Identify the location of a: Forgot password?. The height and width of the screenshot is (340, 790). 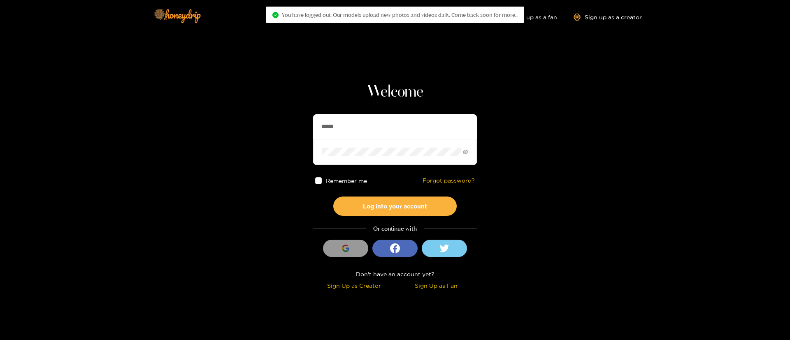
(448, 181).